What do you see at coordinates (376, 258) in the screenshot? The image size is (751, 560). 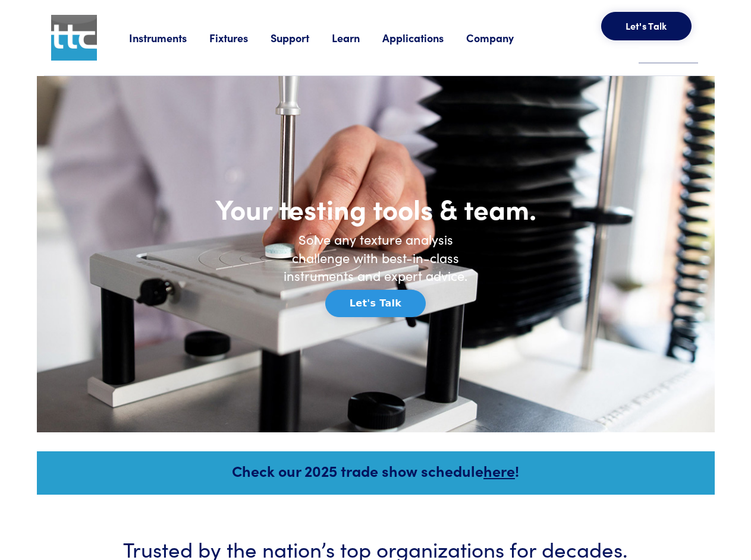 I see `h6: Solve any texture analysis challenge with best-in-class instruments and expert advice.` at bounding box center [376, 258].